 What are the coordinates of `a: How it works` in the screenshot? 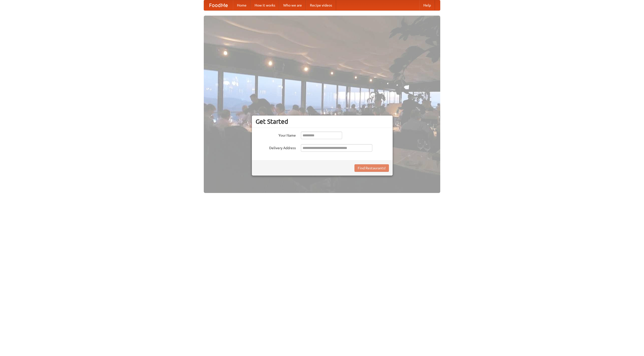 It's located at (265, 5).